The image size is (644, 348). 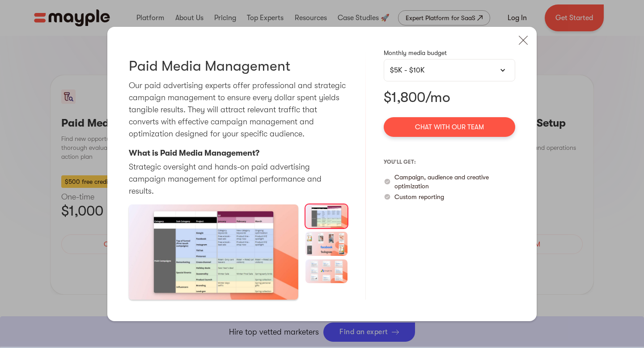 What do you see at coordinates (419, 197) in the screenshot?
I see `p: Custom reporting` at bounding box center [419, 197].